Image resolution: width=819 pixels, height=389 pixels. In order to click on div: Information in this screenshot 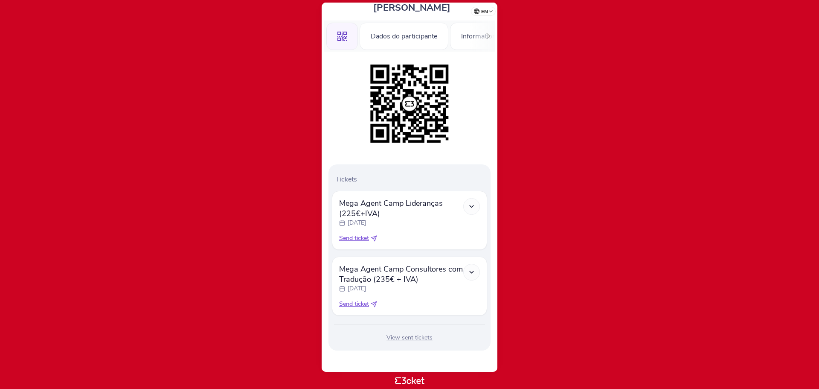, I will do `click(479, 36)`.